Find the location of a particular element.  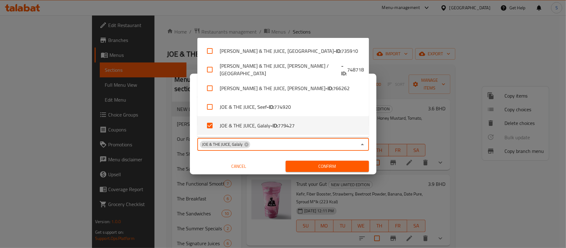

span: 779427 is located at coordinates (286, 126).